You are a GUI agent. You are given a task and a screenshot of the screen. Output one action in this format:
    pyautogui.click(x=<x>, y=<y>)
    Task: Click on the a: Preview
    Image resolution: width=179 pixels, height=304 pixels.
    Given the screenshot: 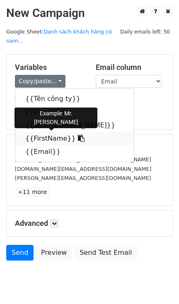 What is the action you would take?
    pyautogui.click(x=54, y=253)
    